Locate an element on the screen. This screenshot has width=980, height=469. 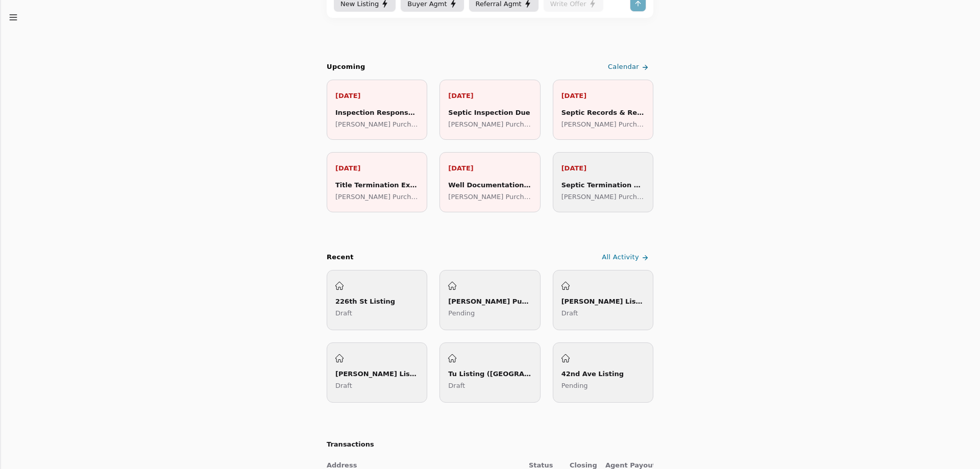
h2: Upcoming is located at coordinates (346, 67).